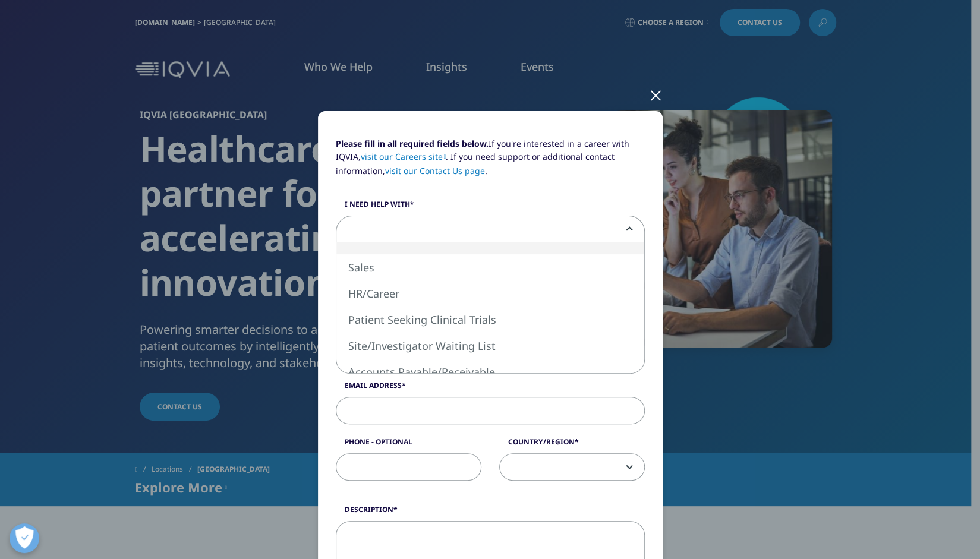 This screenshot has width=980, height=559. What do you see at coordinates (408, 445) in the screenshot?
I see `label: Phone - Optional` at bounding box center [408, 445].